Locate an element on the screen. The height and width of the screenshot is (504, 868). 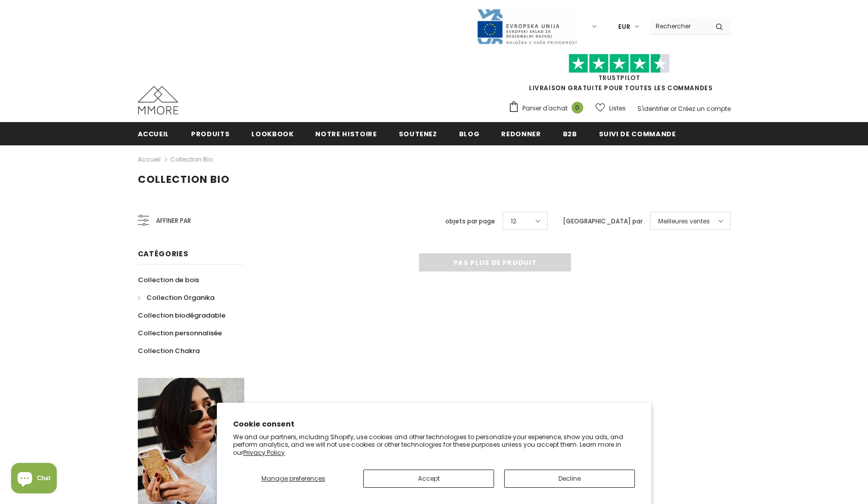
span: Catégories is located at coordinates (163, 254).